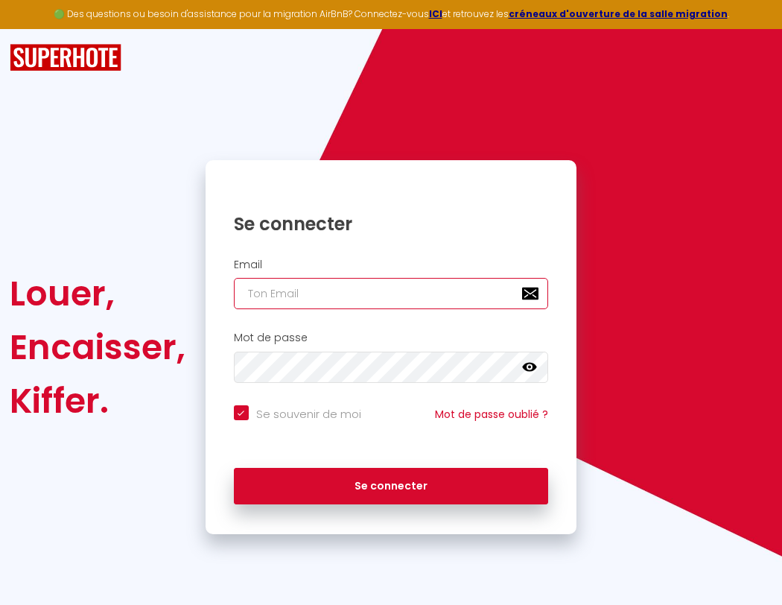 The width and height of the screenshot is (782, 605). I want to click on h2: Mot de passe, so click(391, 337).